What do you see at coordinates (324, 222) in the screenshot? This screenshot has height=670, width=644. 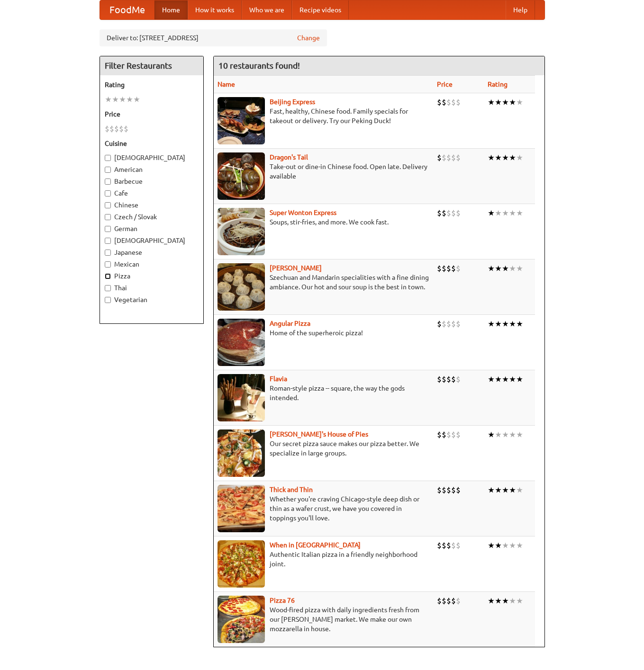 I see `p: Soups, stir-fries, and more. We cook fast.` at bounding box center [324, 222].